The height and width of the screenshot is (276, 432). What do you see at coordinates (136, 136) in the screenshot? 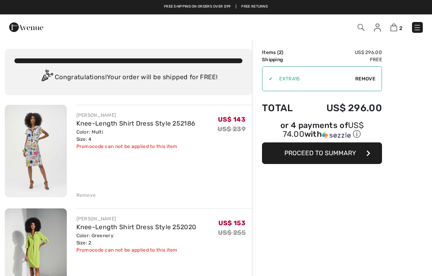
I see `div: Color: Multi Size: 4` at bounding box center [136, 136].